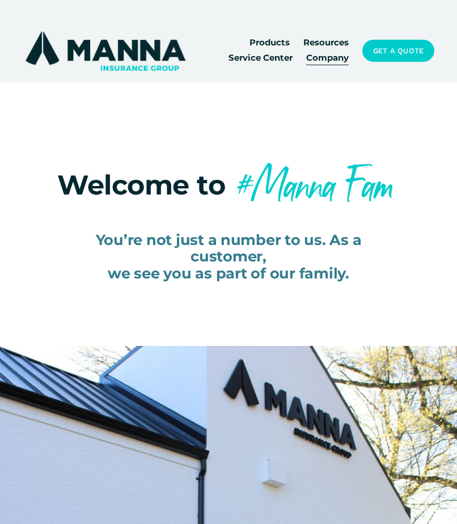 Image resolution: width=457 pixels, height=524 pixels. Describe the element at coordinates (326, 43) in the screenshot. I see `span: Resources` at that location.